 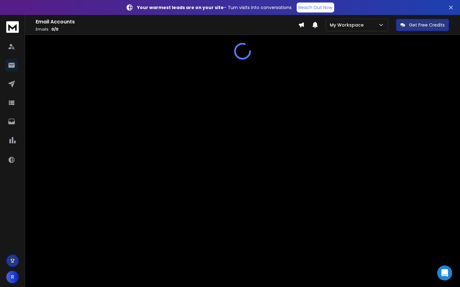 I want to click on span: 0 / 0, so click(x=55, y=29).